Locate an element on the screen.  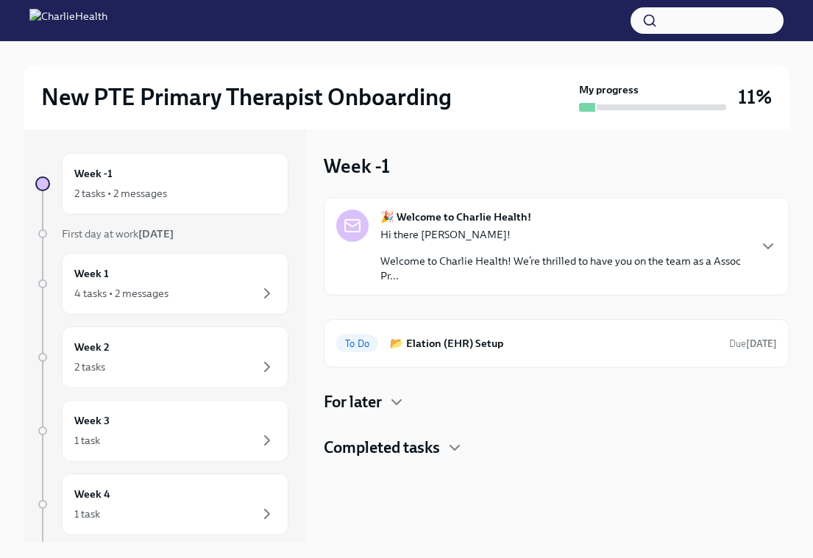
span: To Do is located at coordinates (357, 344).